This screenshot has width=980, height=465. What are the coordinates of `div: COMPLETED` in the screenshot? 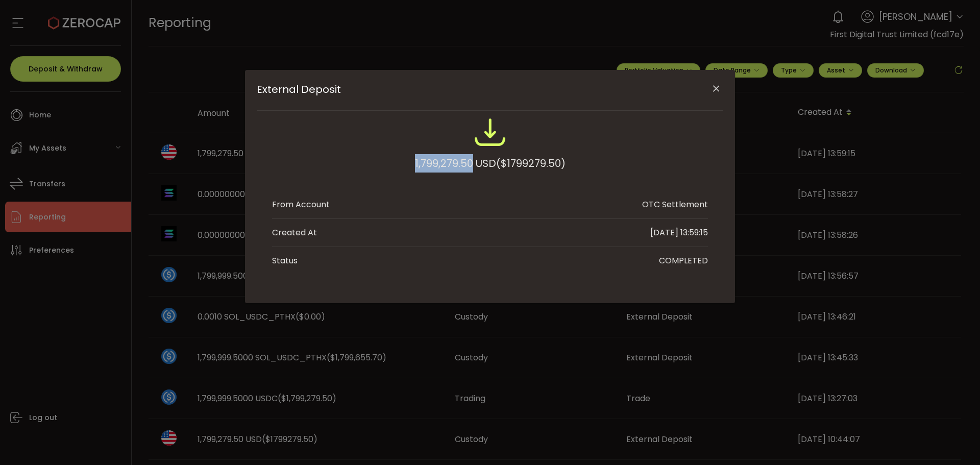 It's located at (683, 261).